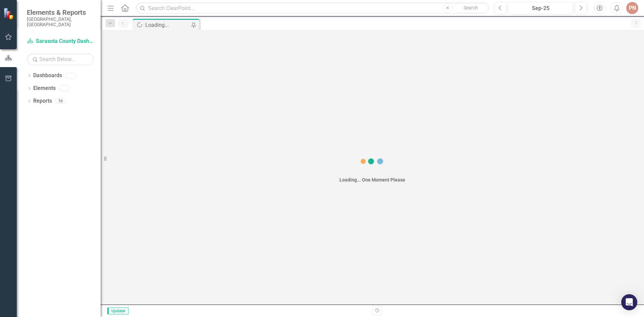 The width and height of the screenshot is (644, 317). What do you see at coordinates (471, 8) in the screenshot?
I see `span: Search` at bounding box center [471, 8].